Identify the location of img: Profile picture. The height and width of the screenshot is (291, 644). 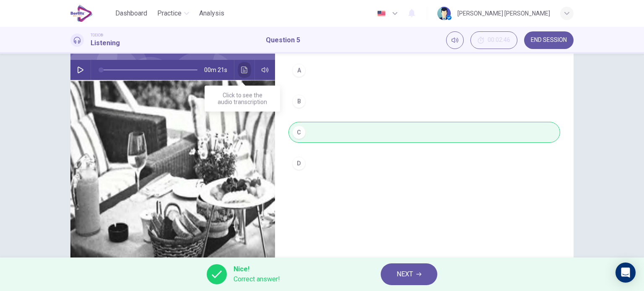
(444, 14).